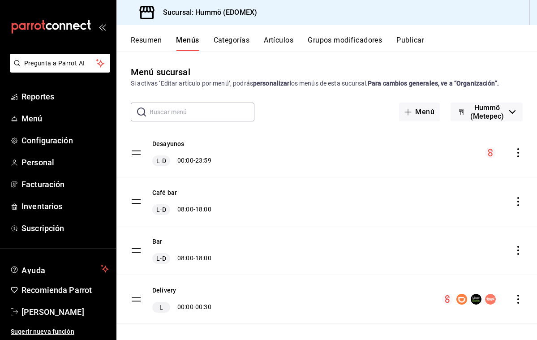  I want to click on button: Delivery, so click(164, 290).